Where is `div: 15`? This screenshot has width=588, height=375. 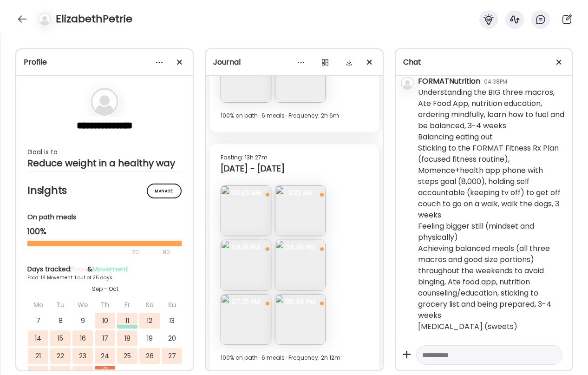 div: 15 is located at coordinates (60, 338).